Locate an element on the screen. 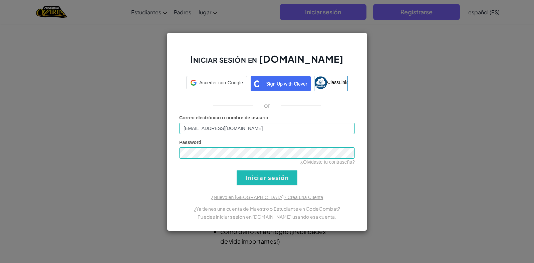 This screenshot has height=263, width=534. a: ¿Olvidaste tu contraseña? is located at coordinates (328, 162).